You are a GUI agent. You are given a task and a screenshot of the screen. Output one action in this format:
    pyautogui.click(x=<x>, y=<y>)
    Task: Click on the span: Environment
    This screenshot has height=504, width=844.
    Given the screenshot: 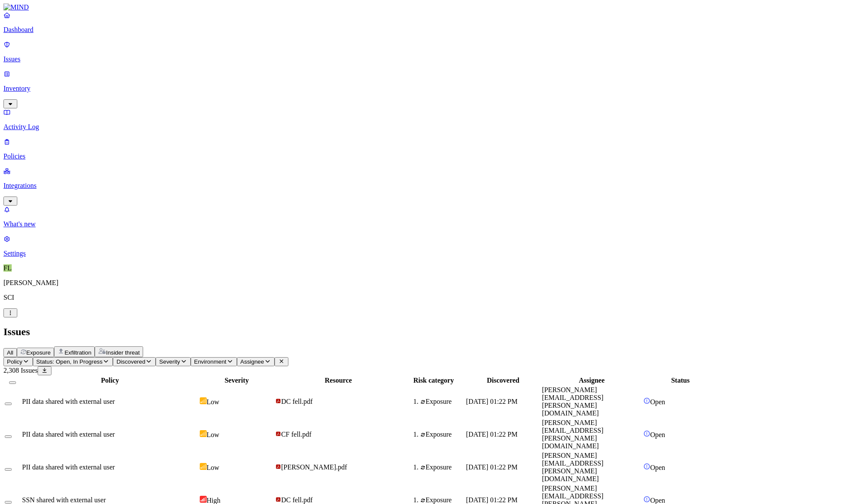 What is the action you would take?
    pyautogui.click(x=210, y=362)
    